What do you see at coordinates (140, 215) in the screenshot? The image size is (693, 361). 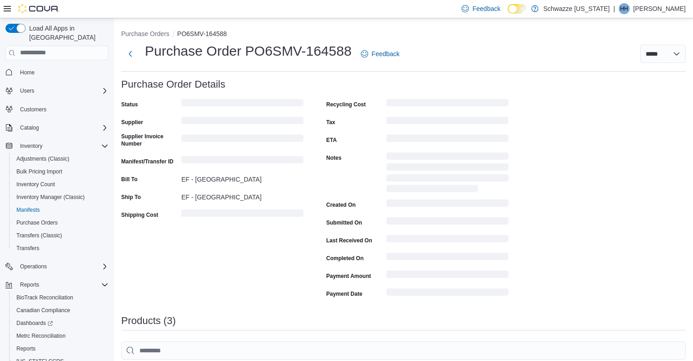 I see `label: Shipping Cost` at bounding box center [140, 215].